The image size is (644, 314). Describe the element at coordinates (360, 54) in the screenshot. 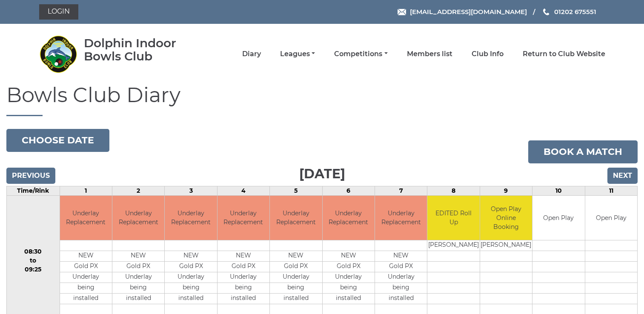

I see `a: Competitions` at that location.